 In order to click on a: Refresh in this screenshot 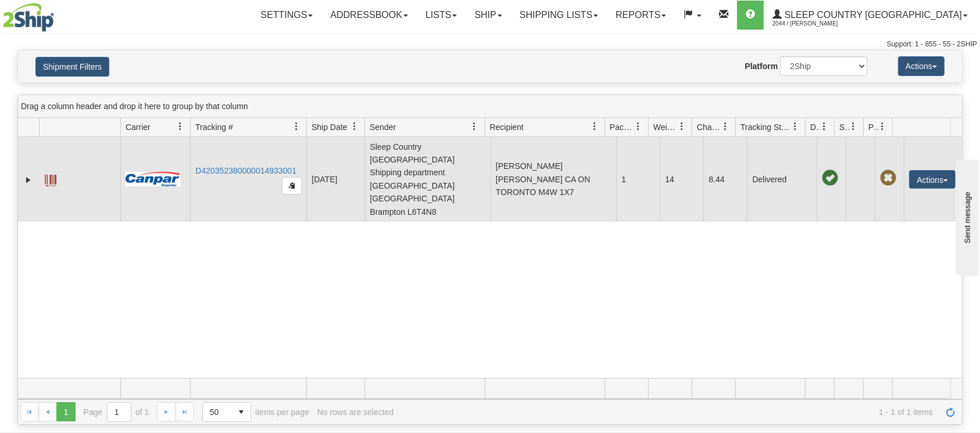, I will do `click(951, 412)`.